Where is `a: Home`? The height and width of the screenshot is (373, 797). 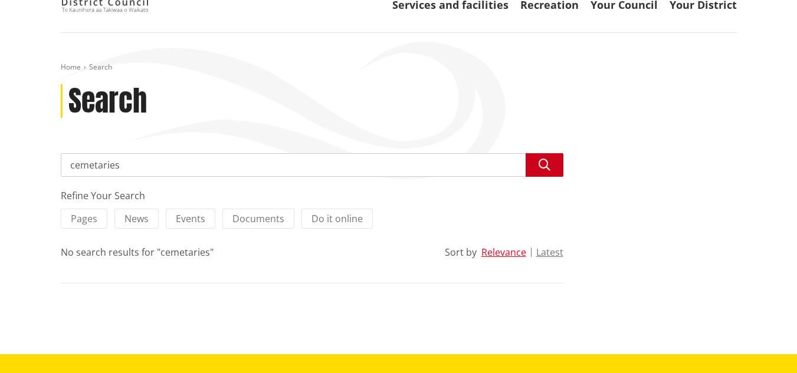
a: Home is located at coordinates (71, 67).